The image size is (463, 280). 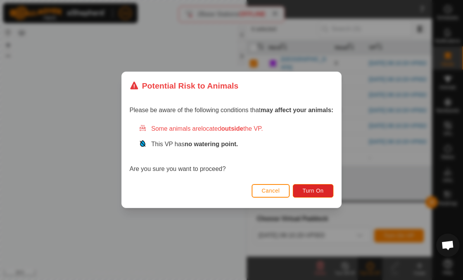 What do you see at coordinates (232, 129) in the screenshot?
I see `span: located the VP.` at bounding box center [232, 129].